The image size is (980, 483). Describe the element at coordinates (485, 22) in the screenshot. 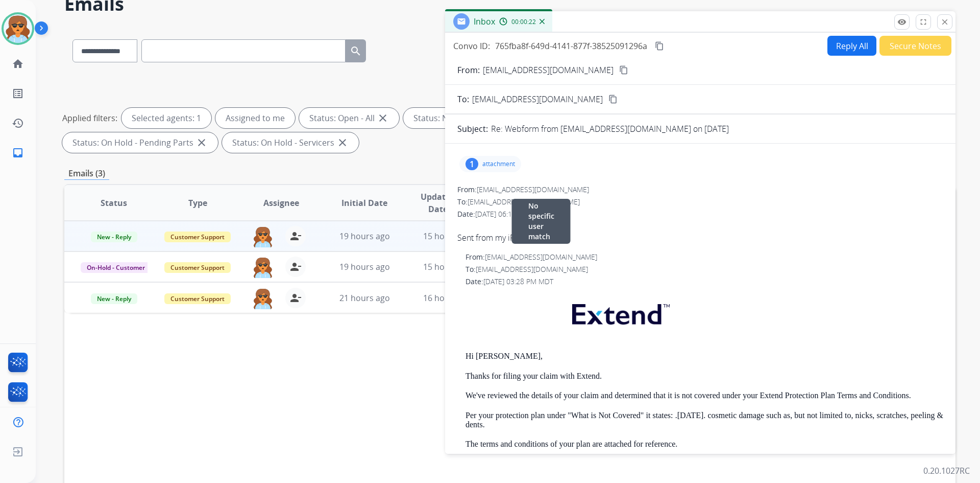

I see `span: Inbox` at that location.